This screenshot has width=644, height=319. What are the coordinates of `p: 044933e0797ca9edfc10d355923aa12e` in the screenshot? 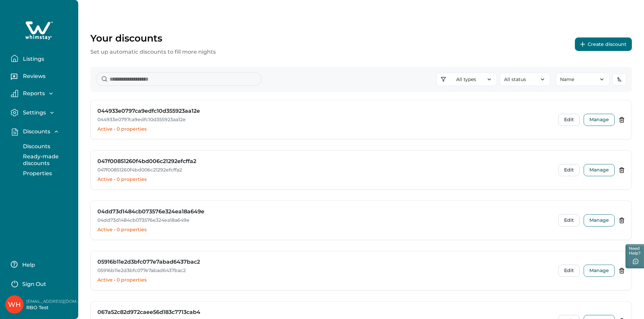 It's located at (323, 120).